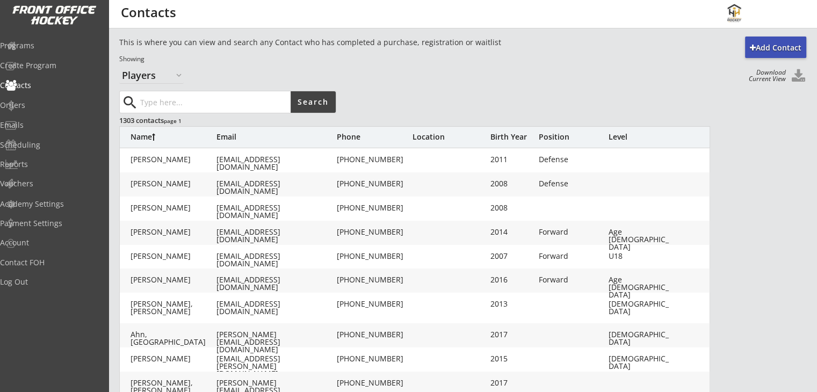  Describe the element at coordinates (512, 256) in the screenshot. I see `div: 2007` at that location.